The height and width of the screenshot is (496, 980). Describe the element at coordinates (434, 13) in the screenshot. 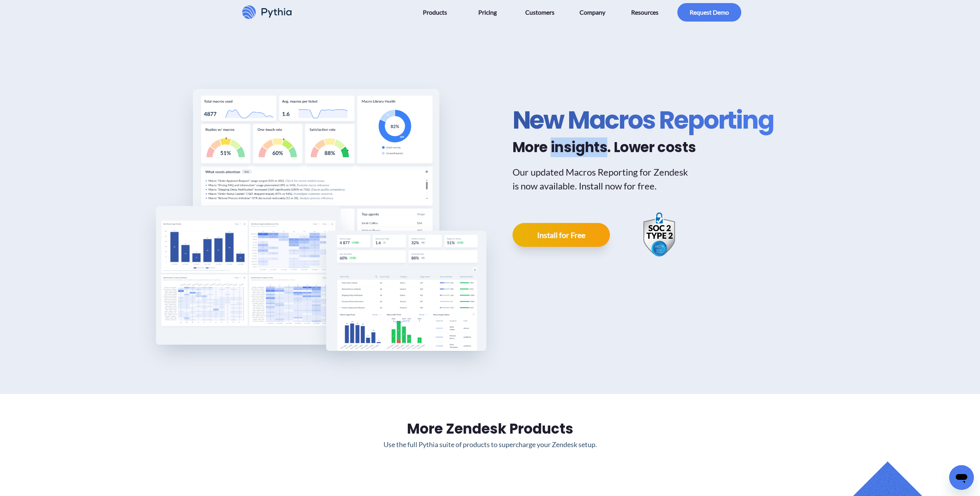

I see `span: Products` at that location.